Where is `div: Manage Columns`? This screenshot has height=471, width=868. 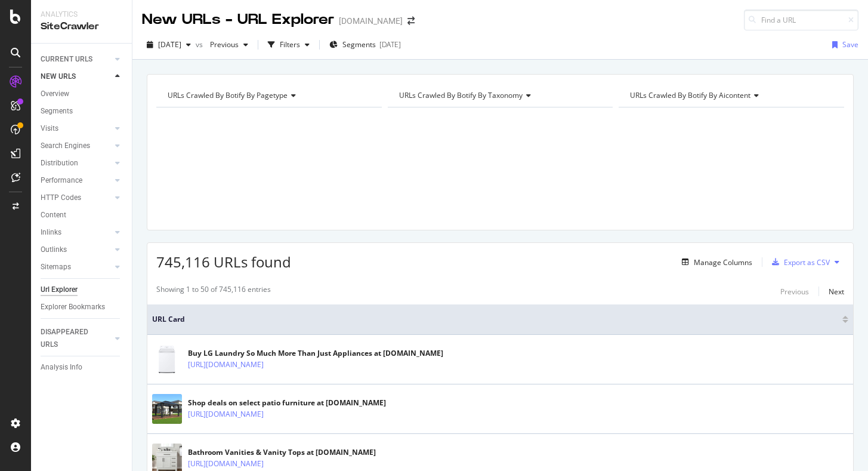
div: Manage Columns is located at coordinates (723, 262).